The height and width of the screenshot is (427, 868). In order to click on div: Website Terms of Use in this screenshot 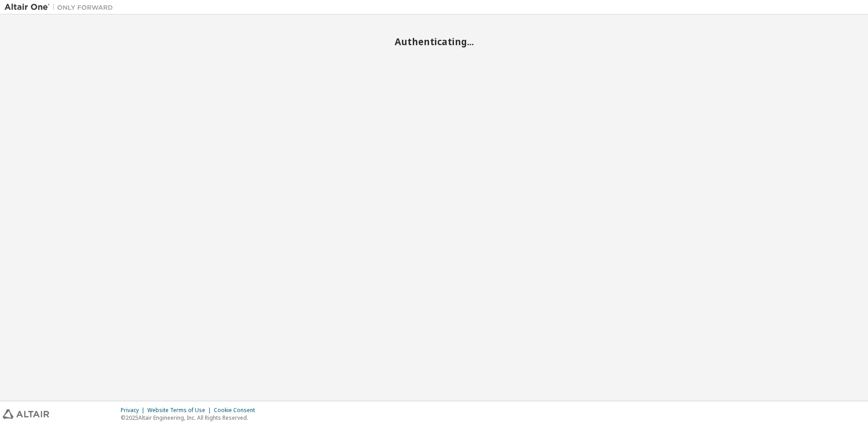, I will do `click(180, 410)`.